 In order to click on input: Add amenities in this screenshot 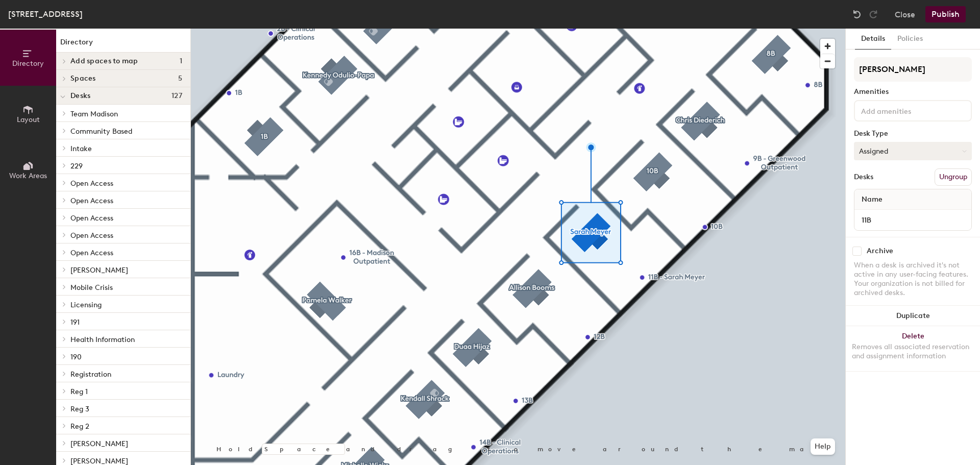, I will do `click(905, 111)`.